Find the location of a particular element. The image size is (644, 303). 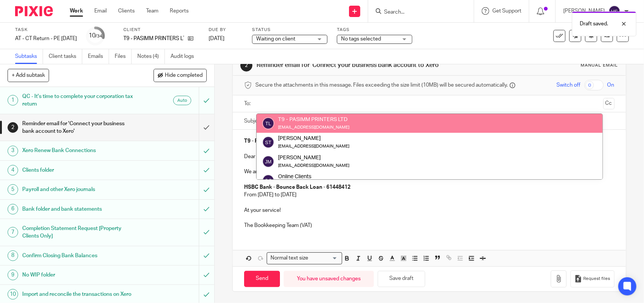

p: We are updating your accounts and require the following statement: is located at coordinates (429, 172).